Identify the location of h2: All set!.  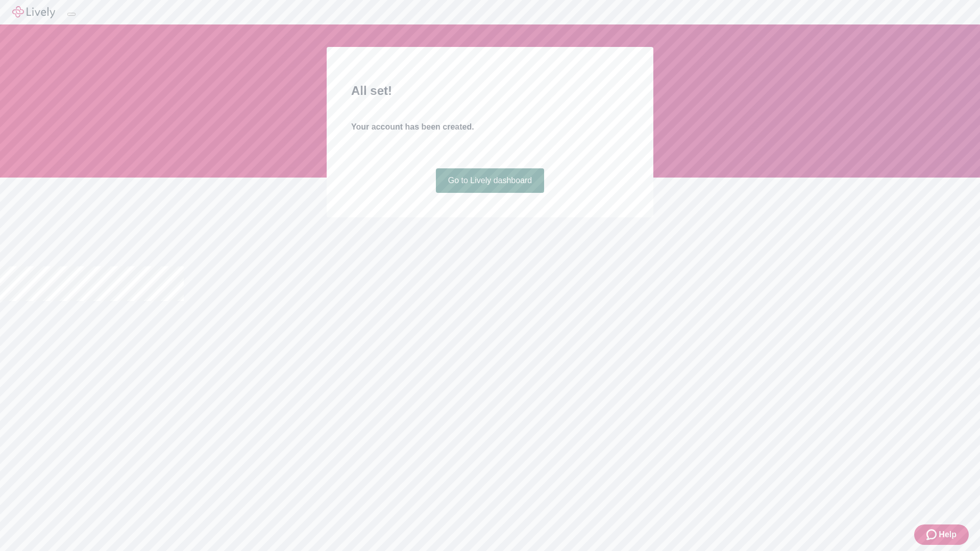
(490, 91).